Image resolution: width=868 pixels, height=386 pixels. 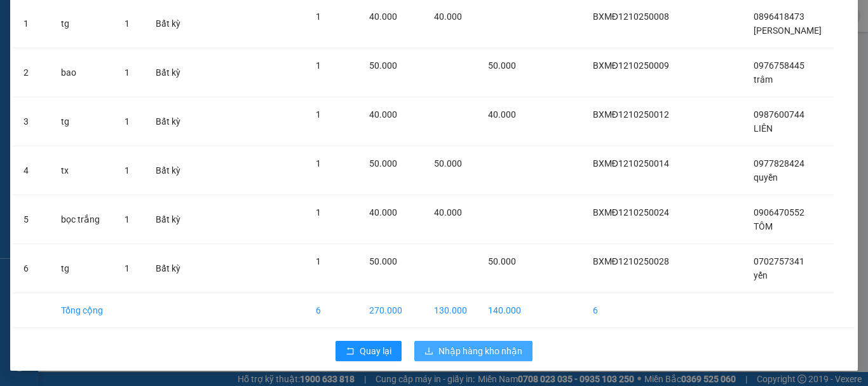 I want to click on span: trâm, so click(x=763, y=80).